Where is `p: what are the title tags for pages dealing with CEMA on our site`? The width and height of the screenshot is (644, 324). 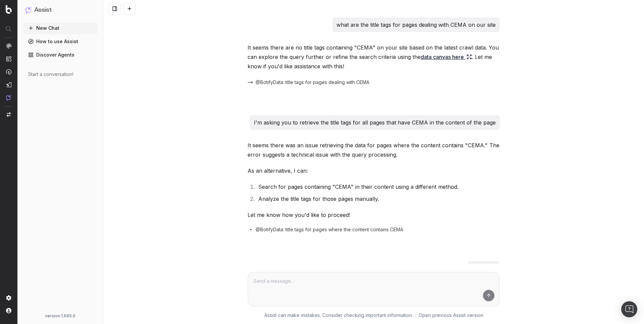 p: what are the title tags for pages dealing with CEMA on our site is located at coordinates (416, 25).